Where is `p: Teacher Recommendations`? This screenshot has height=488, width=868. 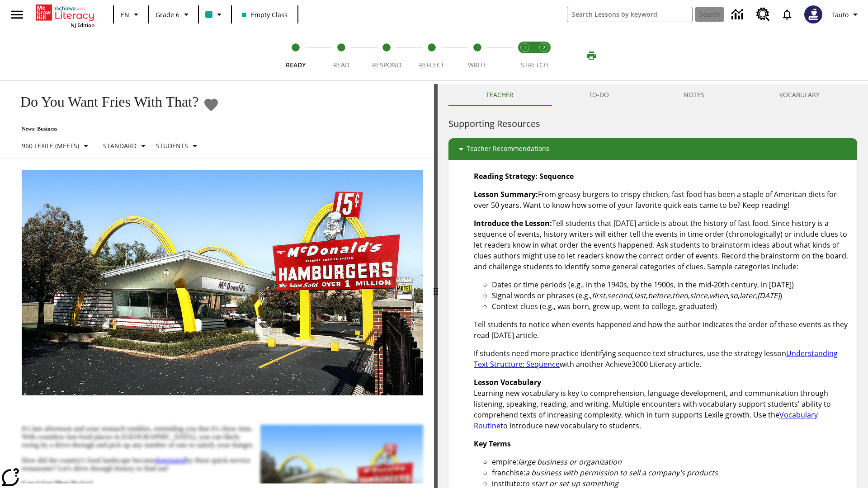
p: Teacher Recommendations is located at coordinates (507, 149).